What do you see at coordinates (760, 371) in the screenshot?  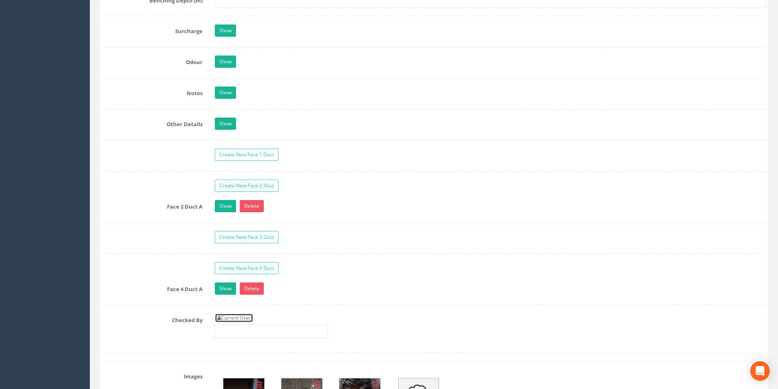 I see `div: Open Intercom Messenger` at bounding box center [760, 371].